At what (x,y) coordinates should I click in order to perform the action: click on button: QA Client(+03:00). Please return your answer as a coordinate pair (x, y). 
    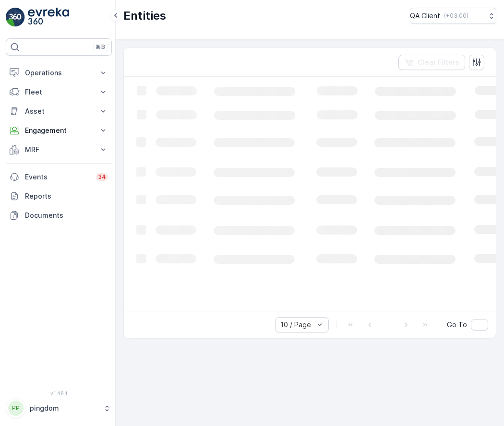
    Looking at the image, I should click on (453, 16).